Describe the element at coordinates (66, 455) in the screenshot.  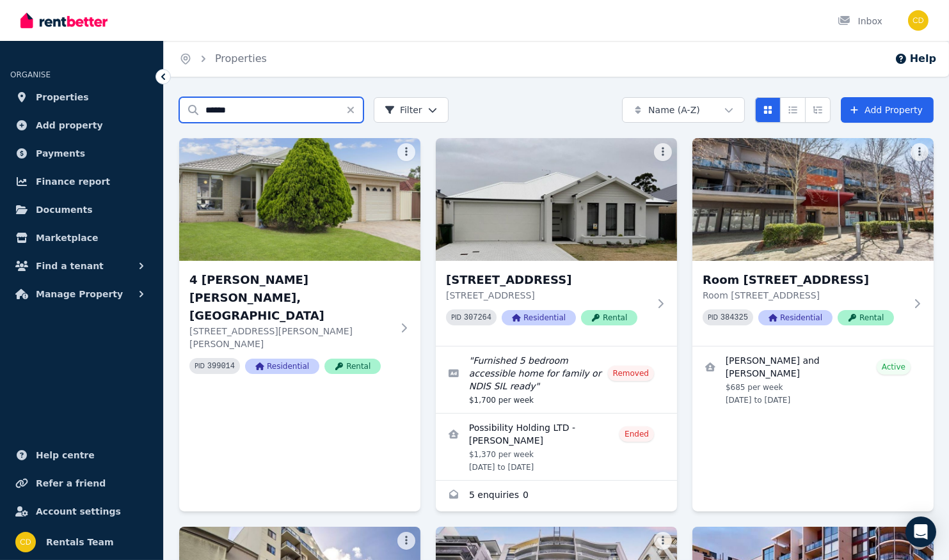
I see `span: Help centre` at that location.